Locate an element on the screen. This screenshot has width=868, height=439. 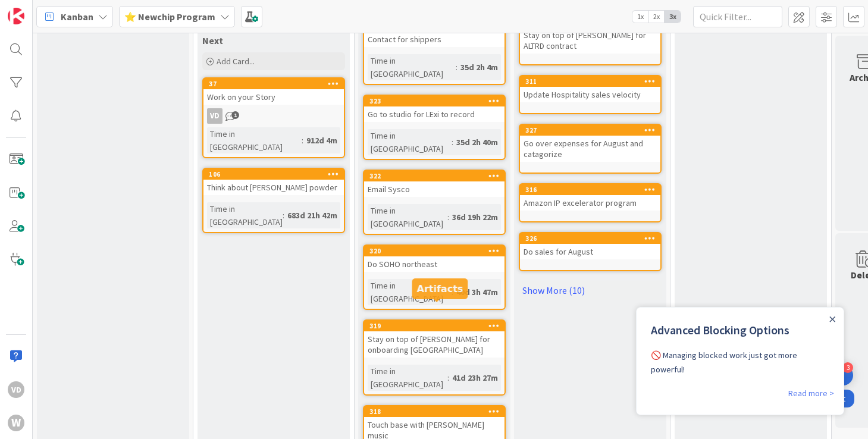
div: 323Go to studio for LExi to record is located at coordinates (434, 109).